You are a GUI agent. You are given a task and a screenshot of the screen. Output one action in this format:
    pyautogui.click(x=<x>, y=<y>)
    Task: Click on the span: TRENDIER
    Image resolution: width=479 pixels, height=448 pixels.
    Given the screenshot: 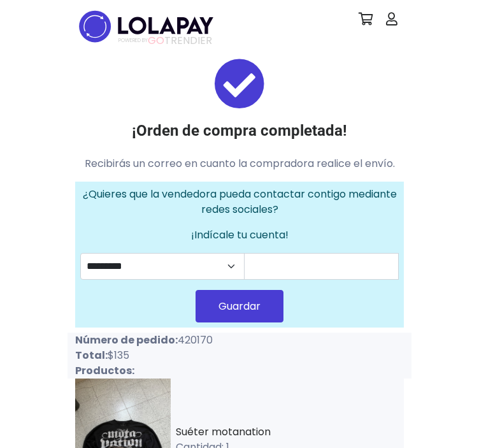 What is the action you would take?
    pyautogui.click(x=165, y=40)
    